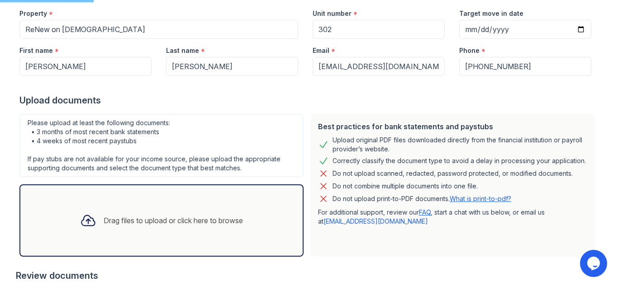  I want to click on div: Upload original PDF files downloaded directly from the financial institution or payroll provider’..., so click(460, 145).